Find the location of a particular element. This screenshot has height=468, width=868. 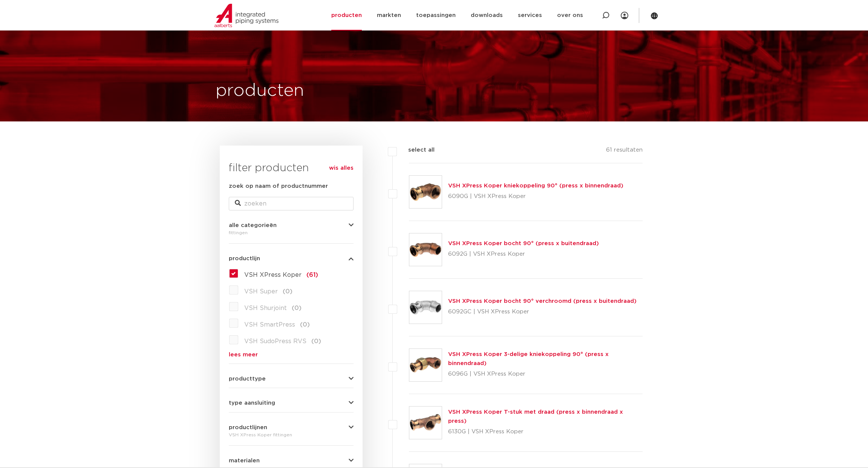

button: type aansluiting is located at coordinates (291, 403).